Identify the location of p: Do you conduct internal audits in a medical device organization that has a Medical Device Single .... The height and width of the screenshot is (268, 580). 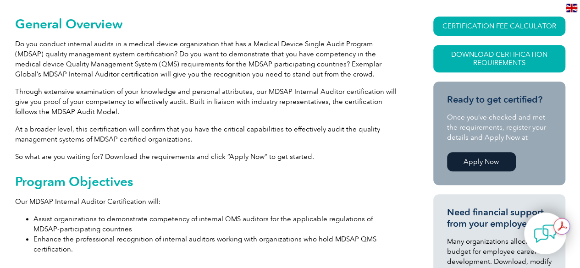
(208, 59).